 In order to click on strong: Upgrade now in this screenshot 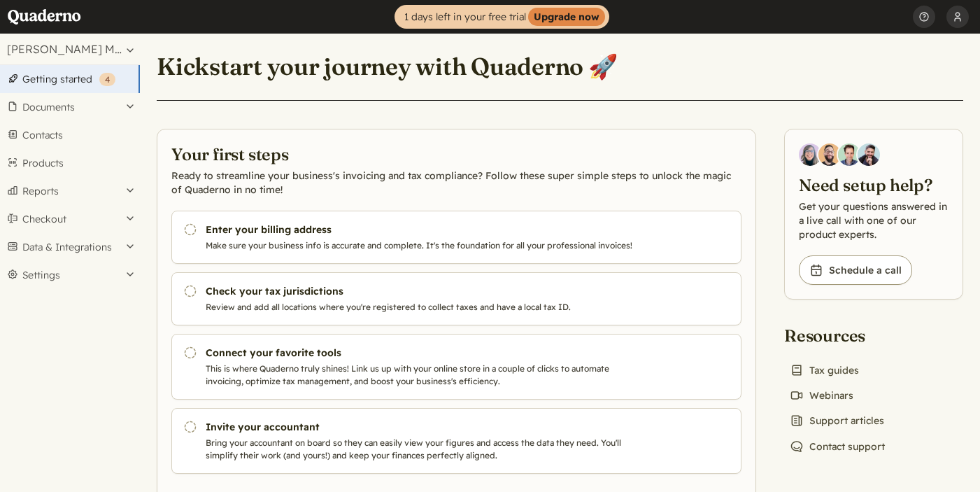, I will do `click(566, 17)`.